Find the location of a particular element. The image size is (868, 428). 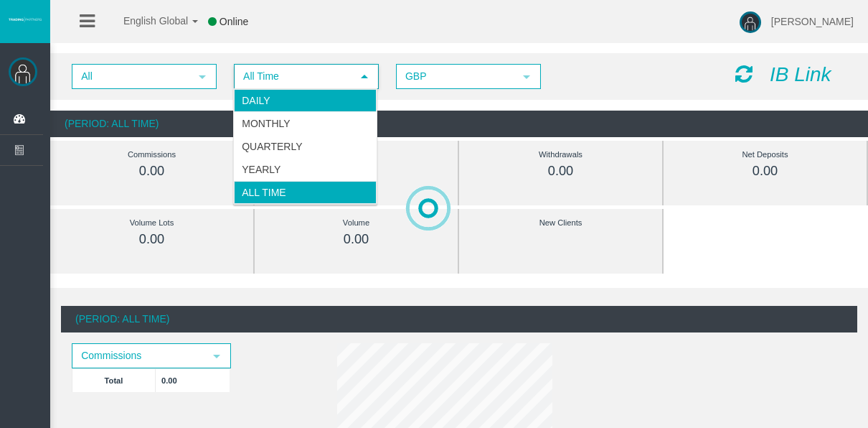

div: Withdrawals is located at coordinates (560, 154).